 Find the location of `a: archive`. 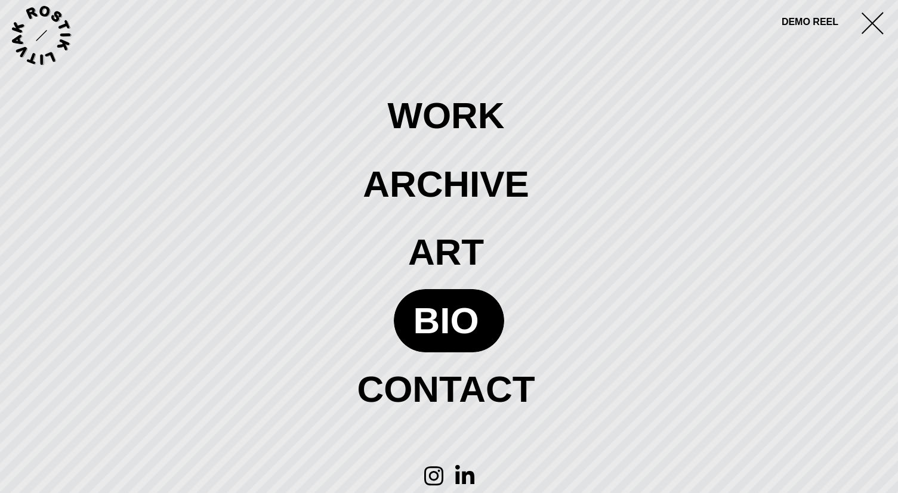

a: archive is located at coordinates (449, 184).